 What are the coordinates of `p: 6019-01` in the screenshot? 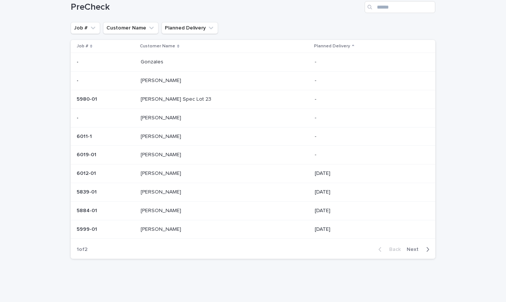 It's located at (87, 154).